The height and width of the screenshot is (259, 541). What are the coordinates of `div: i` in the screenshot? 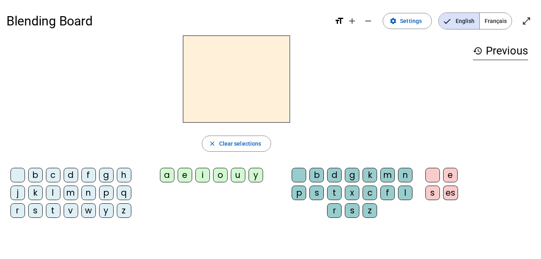 It's located at (203, 175).